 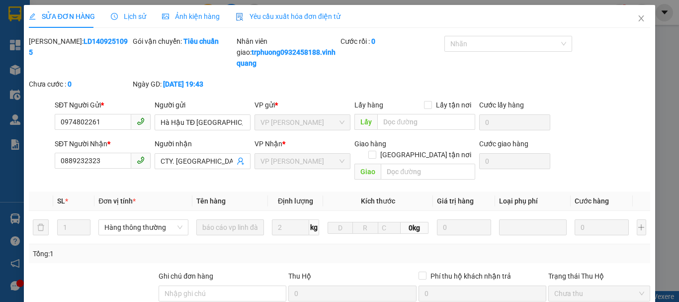 I want to click on span: Cước hàng, so click(x=592, y=201).